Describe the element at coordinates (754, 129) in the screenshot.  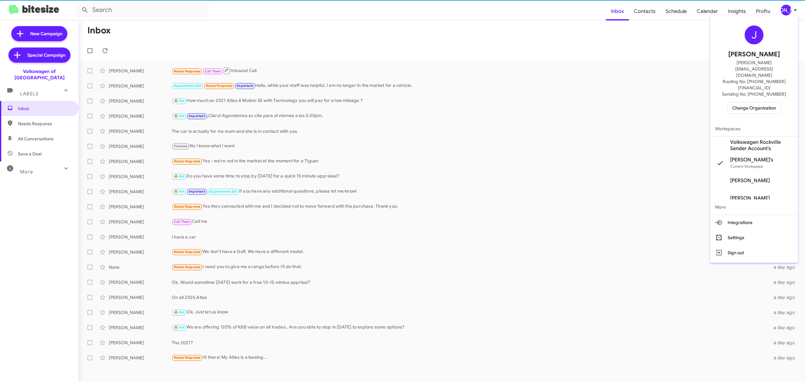
I see `span: Workspaces` at that location.